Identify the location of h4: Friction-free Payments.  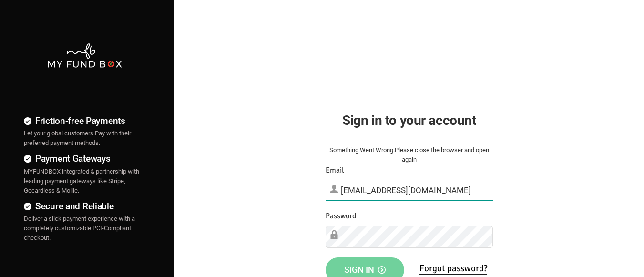
(85, 121).